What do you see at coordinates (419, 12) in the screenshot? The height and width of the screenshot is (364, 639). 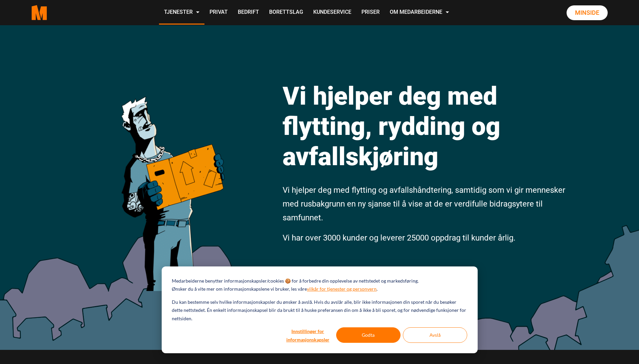 I see `a: Om Medarbeiderne` at bounding box center [419, 12].